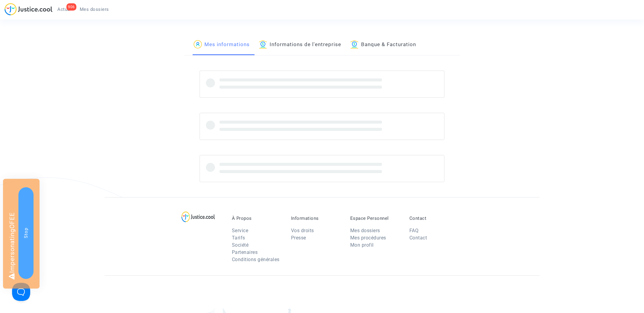  What do you see at coordinates (26, 233) in the screenshot?
I see `span: Stop` at bounding box center [26, 233].